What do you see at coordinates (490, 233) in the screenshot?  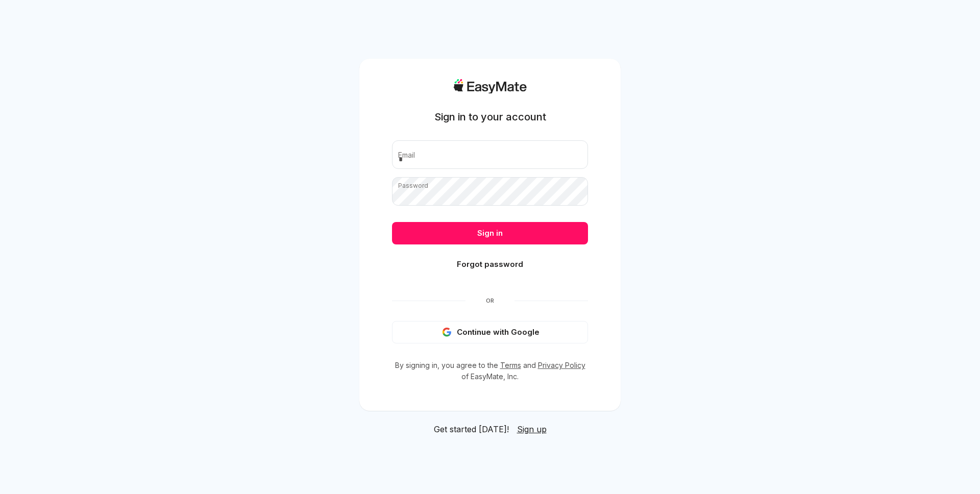 I see `button: Sign in` at bounding box center [490, 233].